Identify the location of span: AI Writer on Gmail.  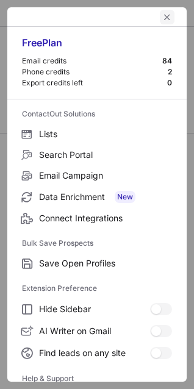
(95, 331).